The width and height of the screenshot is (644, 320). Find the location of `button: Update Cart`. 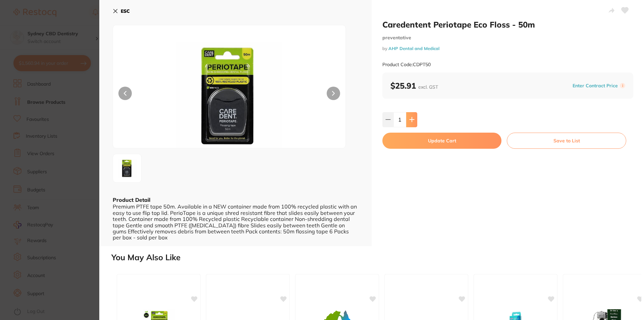

button: Update Cart is located at coordinates (441, 140).